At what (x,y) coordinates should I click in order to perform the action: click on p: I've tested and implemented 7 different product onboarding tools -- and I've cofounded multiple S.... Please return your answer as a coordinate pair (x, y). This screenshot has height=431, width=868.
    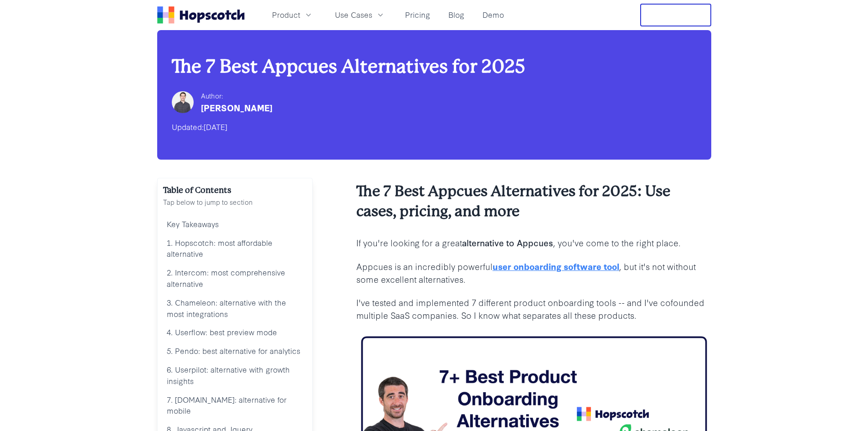
    Looking at the image, I should click on (534, 309).